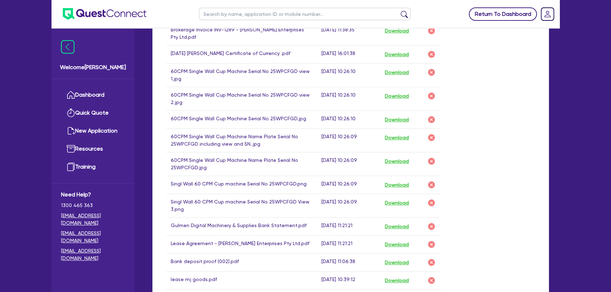 The image size is (611, 292). Describe the element at coordinates (93, 113) in the screenshot. I see `a: Quick Quote` at that location.